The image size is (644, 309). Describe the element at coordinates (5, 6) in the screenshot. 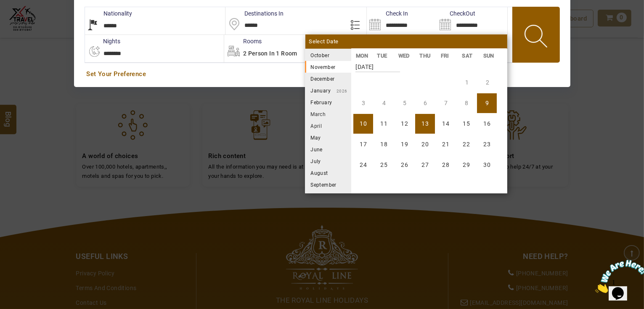

I see `span: 1` at that location.